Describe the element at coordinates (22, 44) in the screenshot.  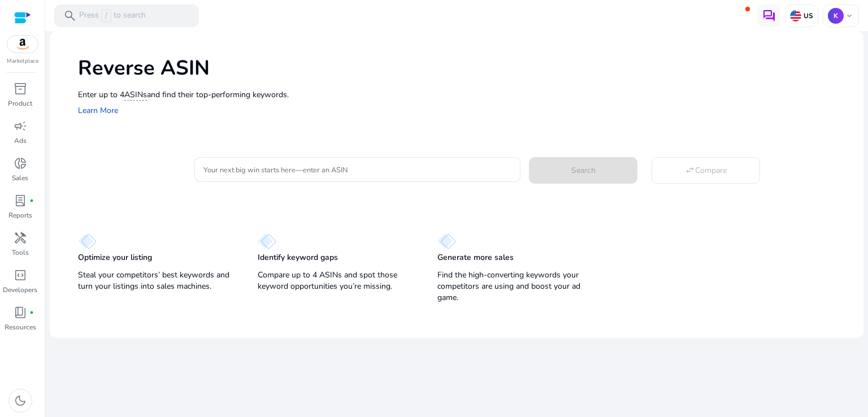
I see `img: amazon.svg` at that location.